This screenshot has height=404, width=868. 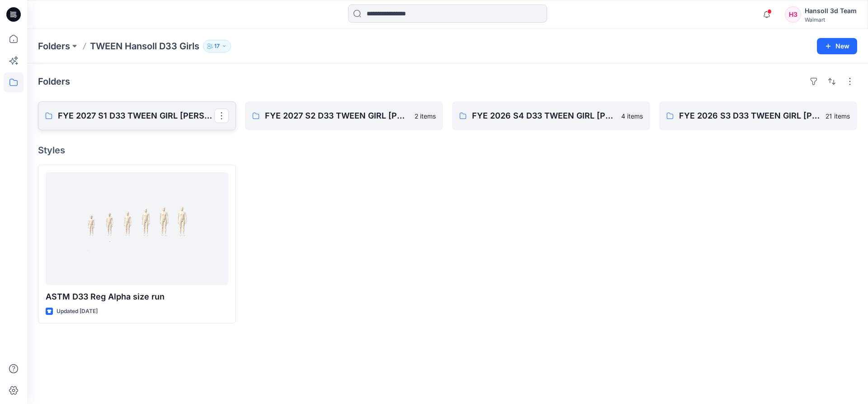 I want to click on a: ASTM D33 Reg Alpha size run, so click(x=137, y=229).